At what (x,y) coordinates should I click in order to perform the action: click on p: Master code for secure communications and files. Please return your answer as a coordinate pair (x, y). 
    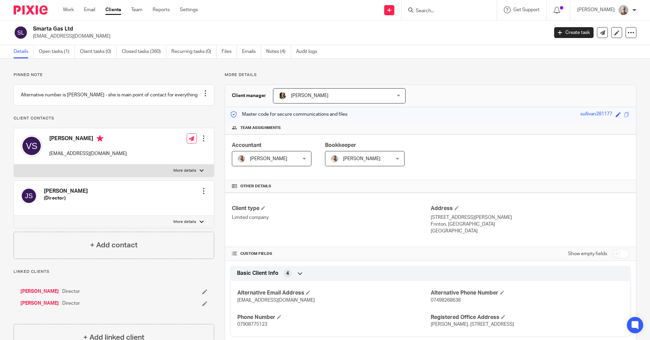
    Looking at the image, I should click on (289, 115).